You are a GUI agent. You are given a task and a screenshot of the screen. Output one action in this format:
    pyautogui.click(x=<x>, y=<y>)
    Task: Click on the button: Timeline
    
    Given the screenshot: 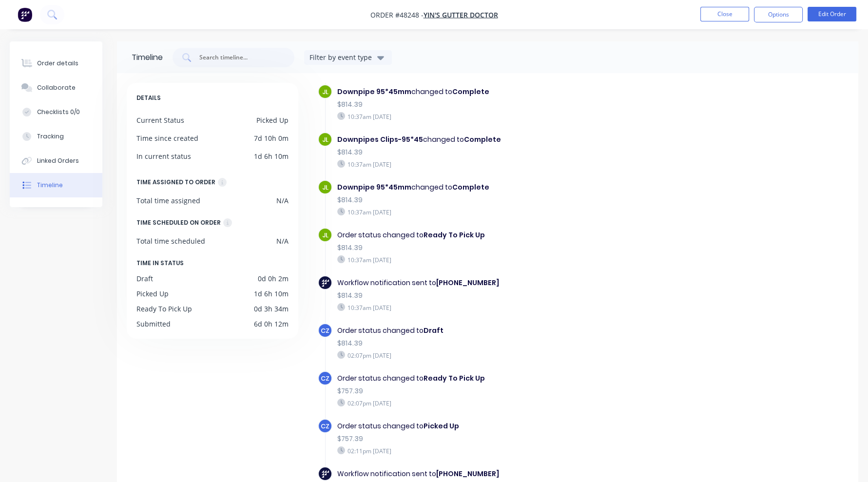 What is the action you would take?
    pyautogui.click(x=56, y=185)
    